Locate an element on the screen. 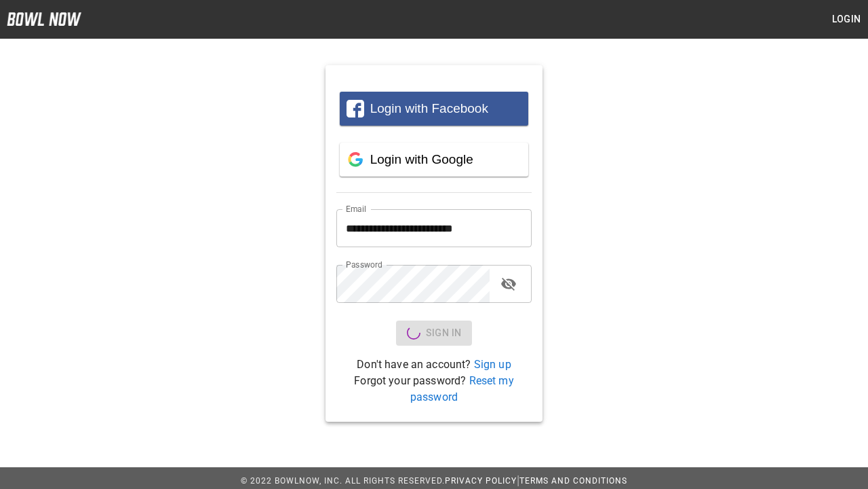 The image size is (868, 489). a: Terms and Conditions is located at coordinates (573, 481).